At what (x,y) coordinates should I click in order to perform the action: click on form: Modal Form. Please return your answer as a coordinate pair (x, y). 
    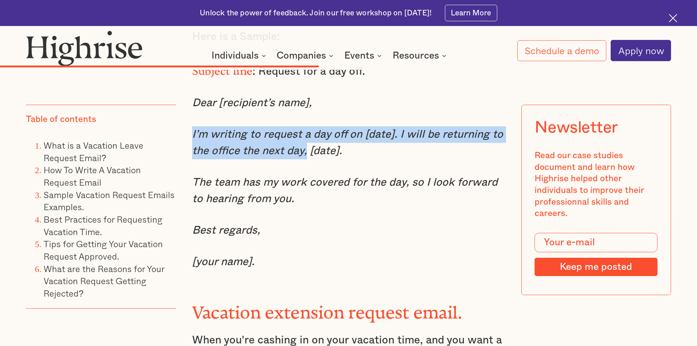
    Looking at the image, I should click on (596, 254).